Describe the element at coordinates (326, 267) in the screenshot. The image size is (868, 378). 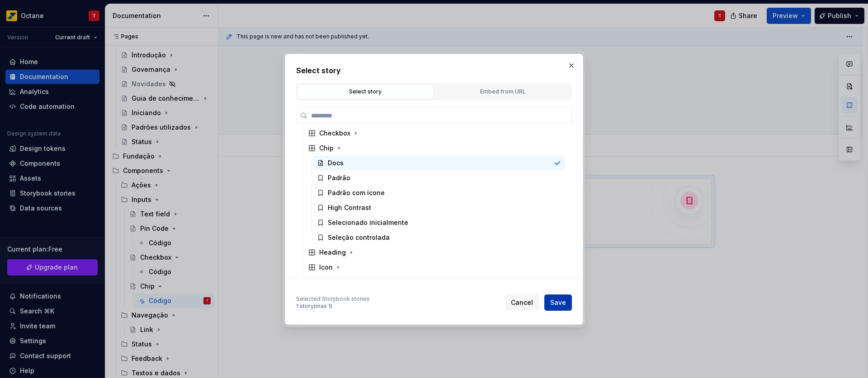
I see `div: Icon` at that location.